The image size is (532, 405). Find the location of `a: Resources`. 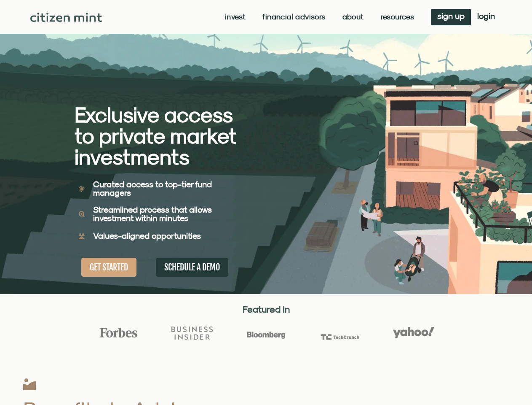

a: Resources is located at coordinates (397, 17).